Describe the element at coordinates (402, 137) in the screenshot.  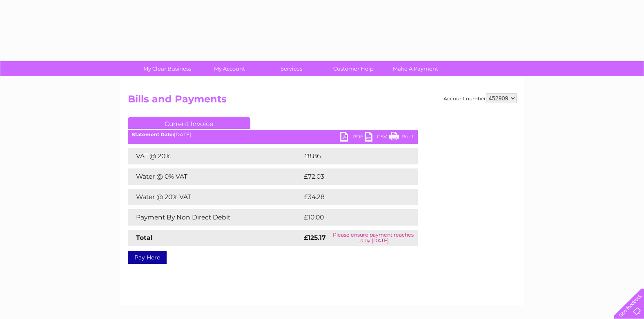
I see `a: Print` at that location.